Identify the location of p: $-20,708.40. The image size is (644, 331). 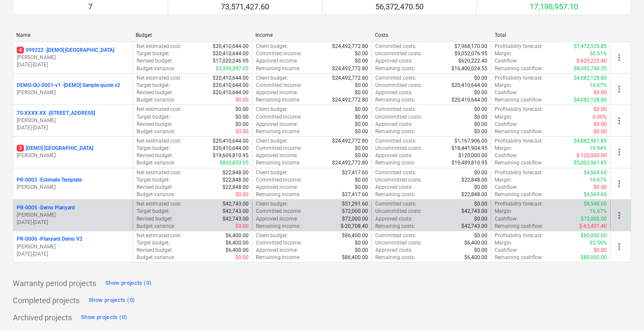
(355, 226).